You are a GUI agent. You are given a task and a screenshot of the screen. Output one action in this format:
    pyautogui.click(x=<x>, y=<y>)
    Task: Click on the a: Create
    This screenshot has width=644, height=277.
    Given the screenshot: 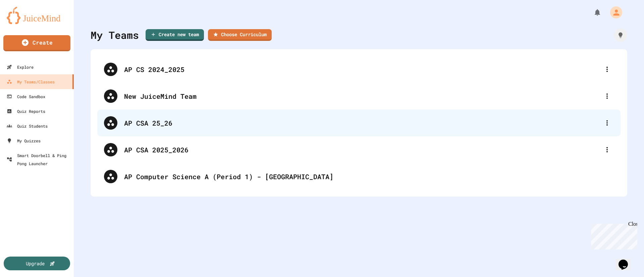 What is the action you would take?
    pyautogui.click(x=37, y=43)
    